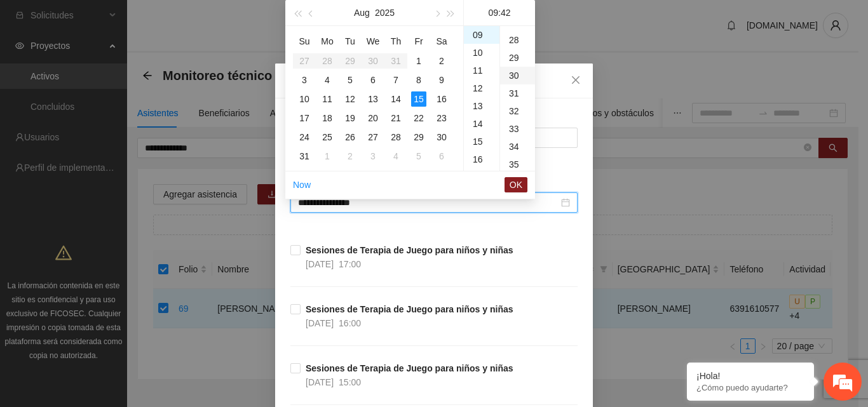  I want to click on div: 20, so click(373, 118).